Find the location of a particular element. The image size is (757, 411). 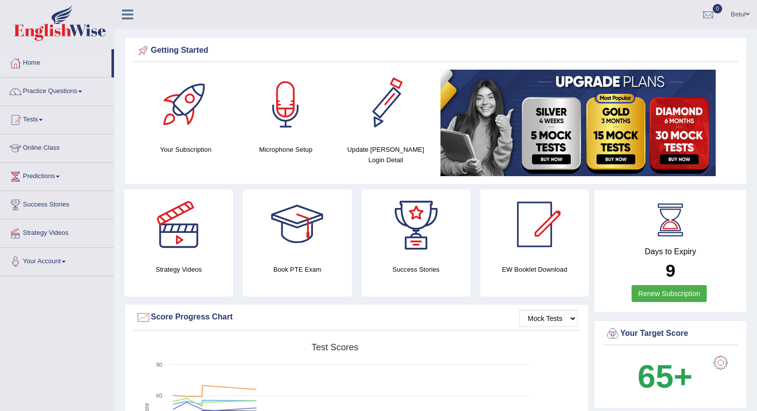

a: Success Stories is located at coordinates (57, 204).